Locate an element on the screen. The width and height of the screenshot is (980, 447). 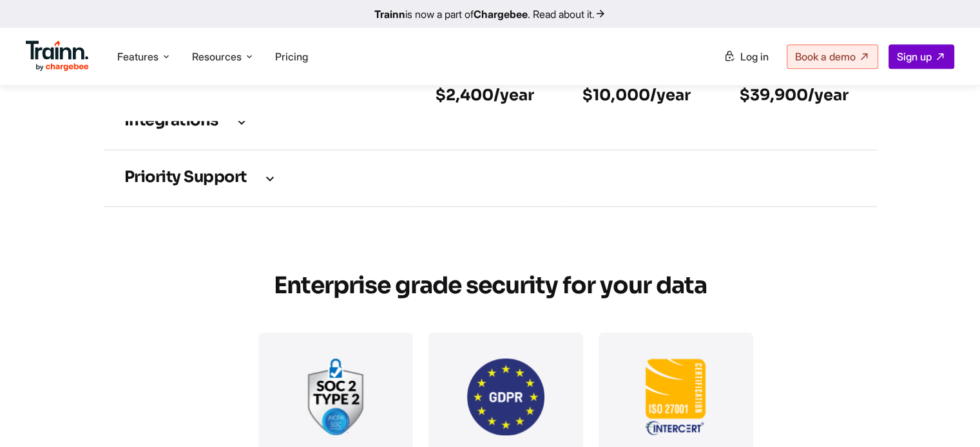
h6: $10,000/year is located at coordinates (640, 95).